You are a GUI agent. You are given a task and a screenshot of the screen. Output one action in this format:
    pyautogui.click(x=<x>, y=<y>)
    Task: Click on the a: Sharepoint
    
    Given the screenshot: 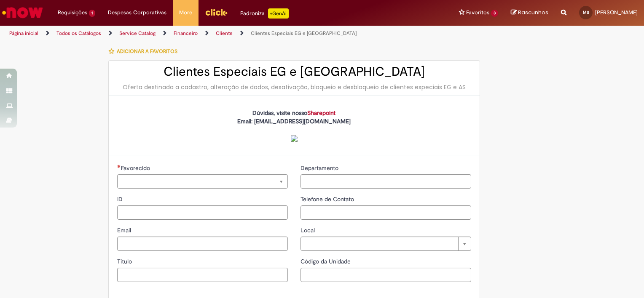 What is the action you would take?
    pyautogui.click(x=321, y=113)
    